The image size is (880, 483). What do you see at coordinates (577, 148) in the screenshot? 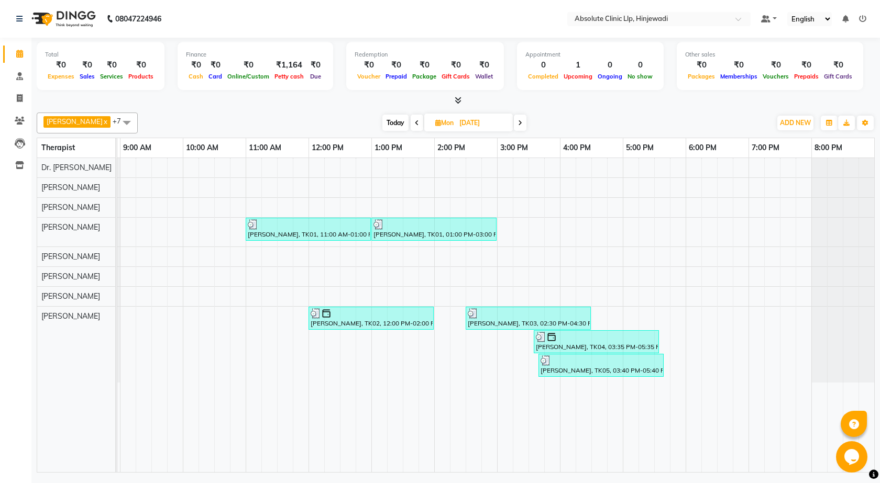
I see `a: 4:00 PM` at bounding box center [577, 148].